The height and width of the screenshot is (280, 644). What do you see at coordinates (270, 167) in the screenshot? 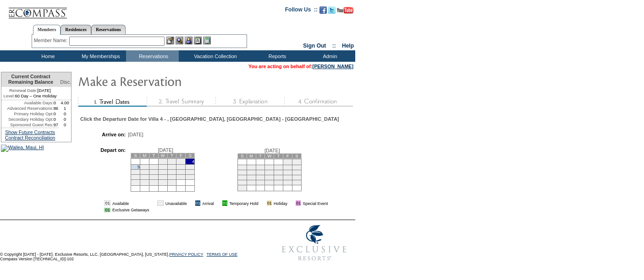
I see `td: 6` at bounding box center [270, 167].